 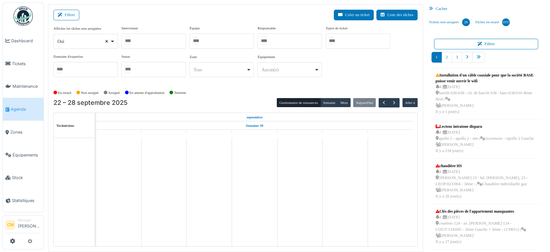 What do you see at coordinates (446, 57) in the screenshot?
I see `a: 2` at bounding box center [446, 57].